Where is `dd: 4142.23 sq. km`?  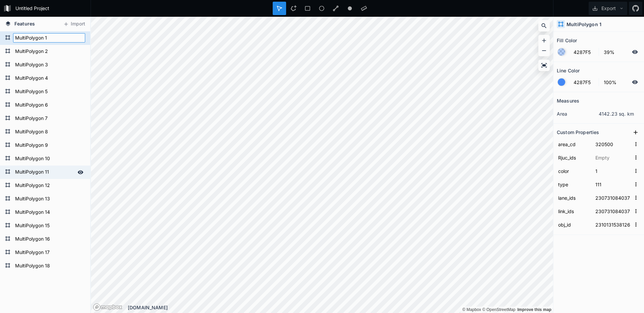 dd: 4142.23 sq. km is located at coordinates (620, 114).